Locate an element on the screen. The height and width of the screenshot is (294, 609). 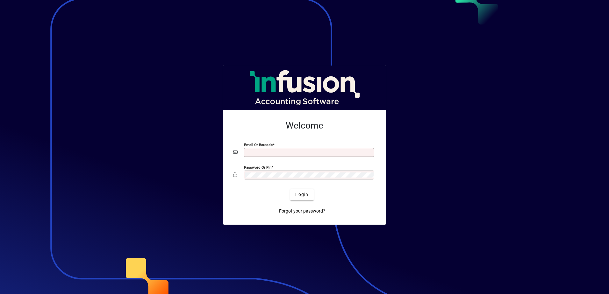
mat-label: Email or Barcode is located at coordinates (258, 145).